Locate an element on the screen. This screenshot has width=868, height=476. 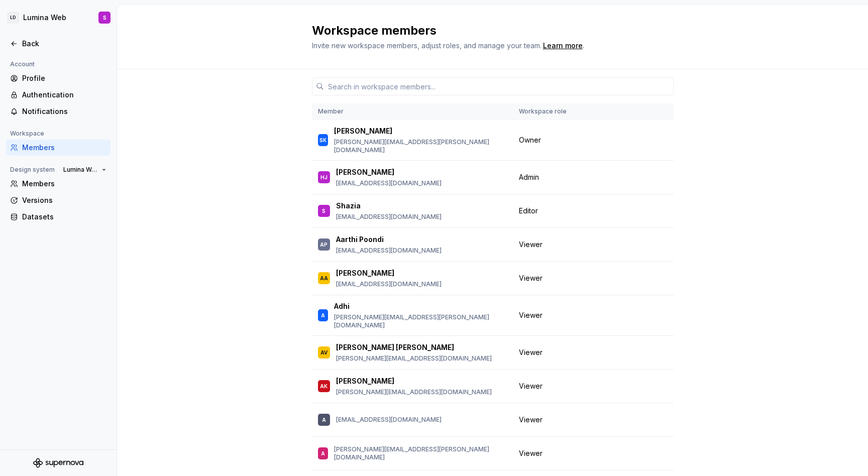
div: Notifications is located at coordinates (64, 112).